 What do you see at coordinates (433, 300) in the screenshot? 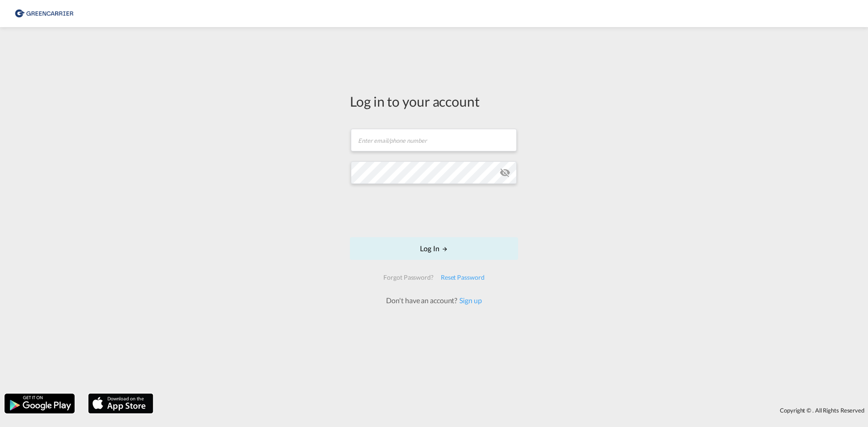
I see `div: Don't have an account?` at bounding box center [433, 300].